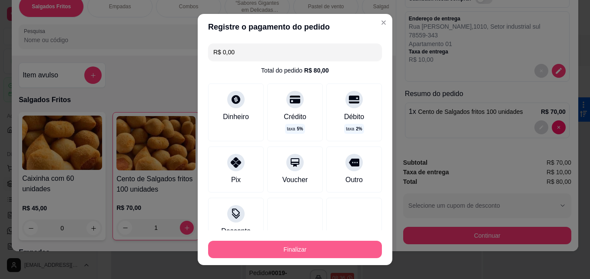 This screenshot has height=279, width=590. Describe the element at coordinates (295, 27) in the screenshot. I see `header: Registre o pagamento do pedido` at that location.